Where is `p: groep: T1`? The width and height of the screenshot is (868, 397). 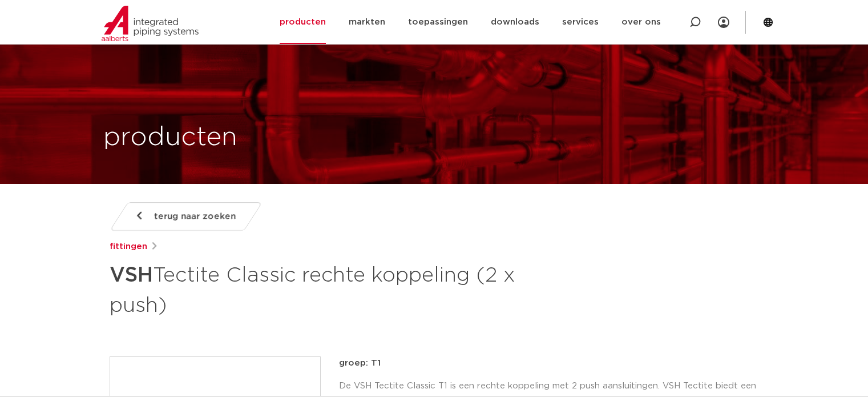 p: groep: T1 is located at coordinates (549, 364).